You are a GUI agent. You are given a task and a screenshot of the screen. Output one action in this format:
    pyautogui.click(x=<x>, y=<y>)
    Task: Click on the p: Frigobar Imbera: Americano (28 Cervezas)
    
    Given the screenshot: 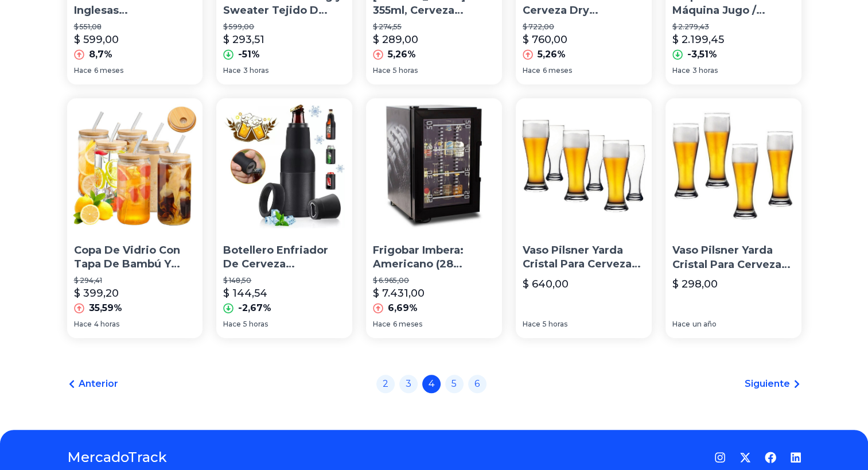 What is the action you would take?
    pyautogui.click(x=434, y=258)
    